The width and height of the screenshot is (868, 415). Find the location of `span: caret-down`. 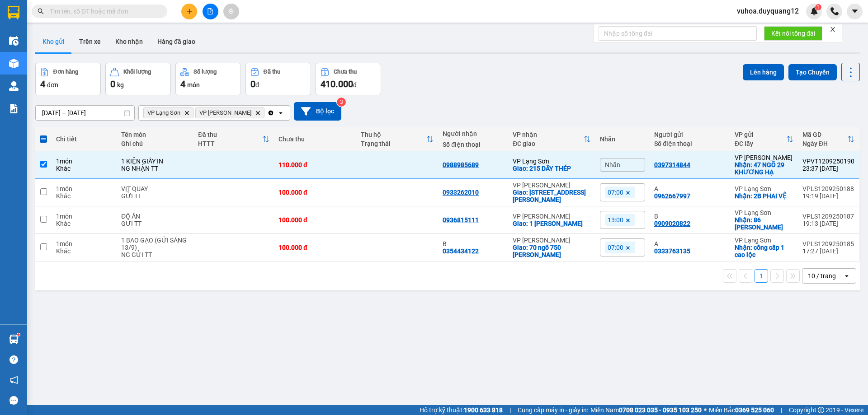

span: caret-down is located at coordinates (855, 11).